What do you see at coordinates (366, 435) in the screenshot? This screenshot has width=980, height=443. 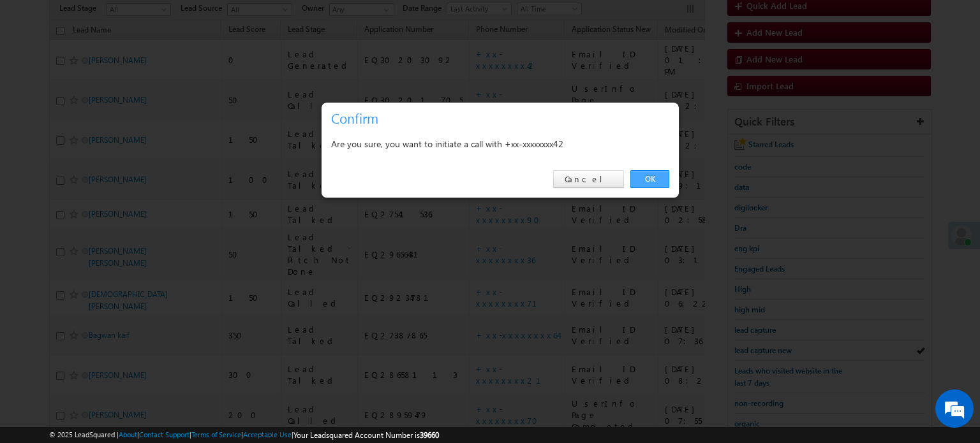 I see `span: Your Leadsquared Account Number is` at bounding box center [366, 435].